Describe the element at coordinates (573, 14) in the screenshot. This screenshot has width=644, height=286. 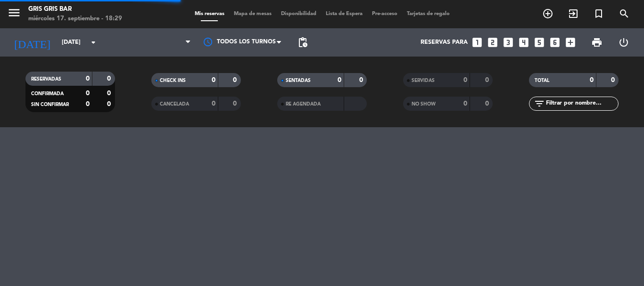
I see `i: exit_to_app` at that location.